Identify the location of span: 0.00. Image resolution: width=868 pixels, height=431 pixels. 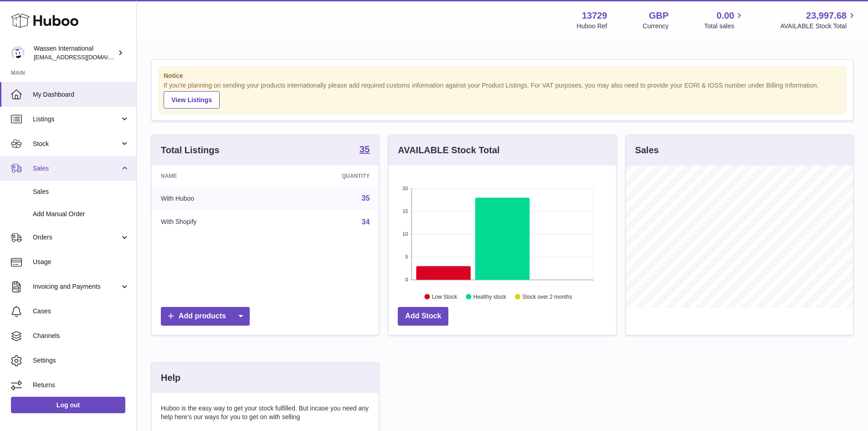
(726, 16).